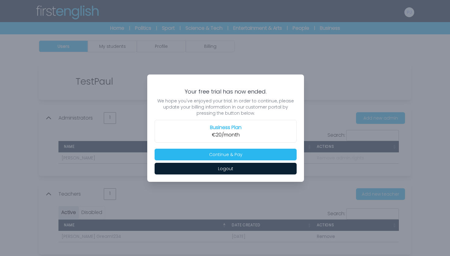 This screenshot has width=450, height=256. Describe the element at coordinates (226, 154) in the screenshot. I see `button: Continue & Pay` at that location.